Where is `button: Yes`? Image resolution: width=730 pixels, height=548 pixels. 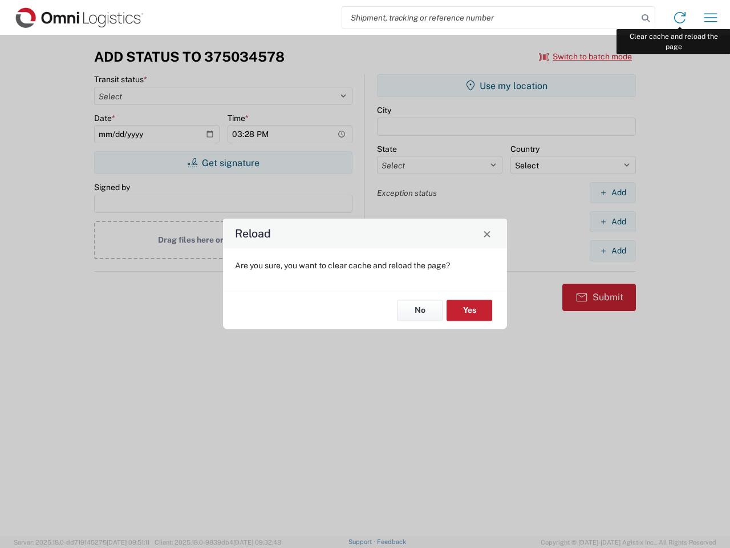 button: Yes is located at coordinates (470, 310).